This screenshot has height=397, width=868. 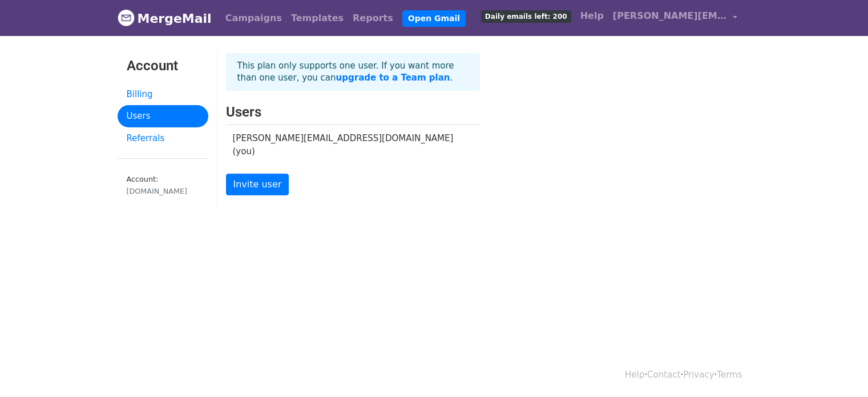 I want to click on span: Daily emails left: 200, so click(x=526, y=16).